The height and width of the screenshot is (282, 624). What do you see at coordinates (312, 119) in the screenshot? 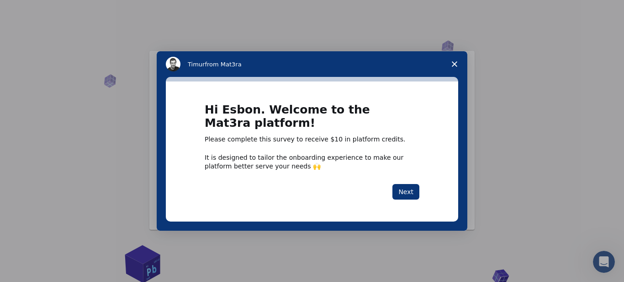
I see `h1: Hi Esbon. Welcome to the Mat3ra platform!` at bounding box center [312, 119].